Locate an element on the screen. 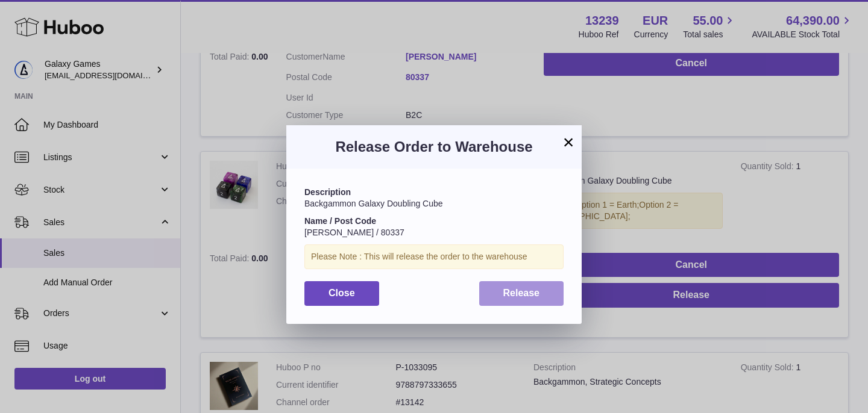 The height and width of the screenshot is (413, 868). strong: Description is located at coordinates (328, 192).